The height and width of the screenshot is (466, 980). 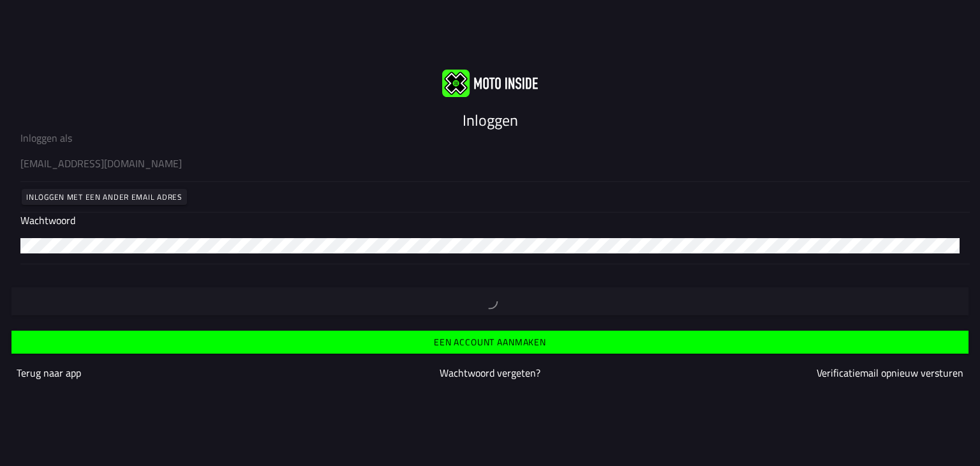 What do you see at coordinates (490, 238) in the screenshot?
I see `ion-input: Wachtwoord` at bounding box center [490, 238].